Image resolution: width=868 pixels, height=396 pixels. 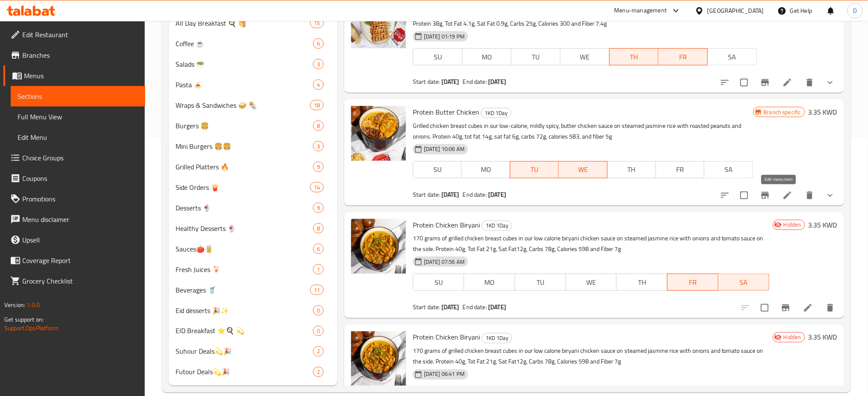 I want to click on span: 9, so click(x=318, y=167).